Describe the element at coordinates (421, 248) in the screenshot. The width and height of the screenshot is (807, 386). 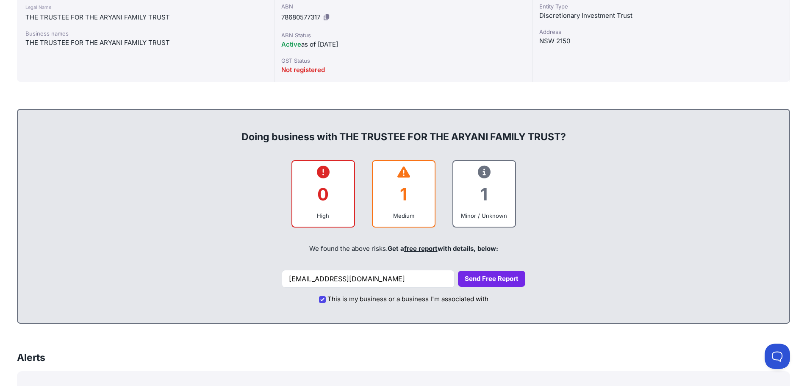
I see `a: free report` at that location.